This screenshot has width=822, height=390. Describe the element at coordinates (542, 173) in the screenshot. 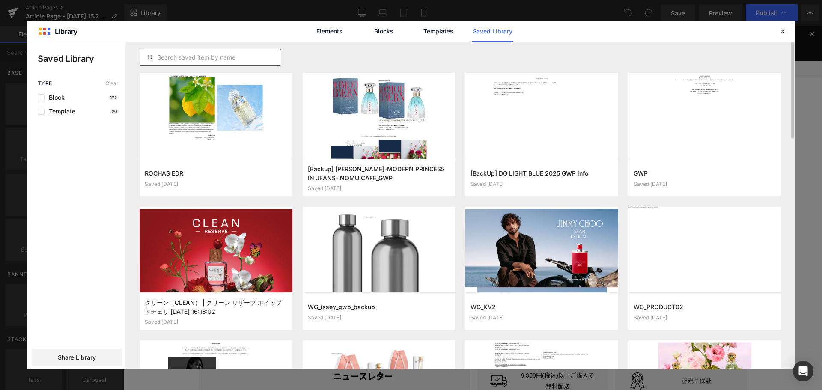

I see `h3: [BackUp] DG LIGHT BLUE 2025 GWP info` at that location.